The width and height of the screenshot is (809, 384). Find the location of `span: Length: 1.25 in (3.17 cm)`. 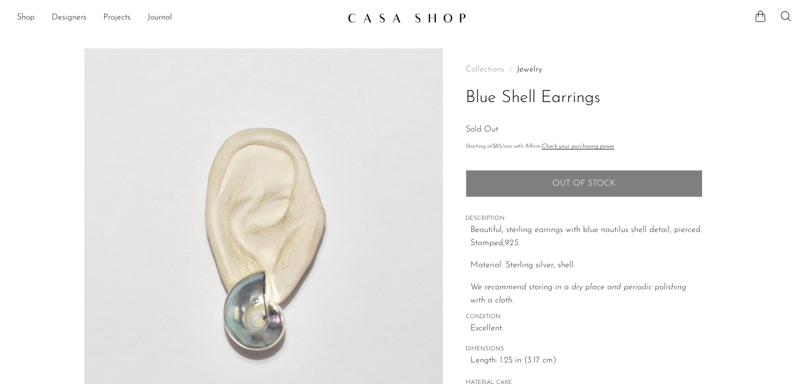

span: Length: 1.25 in (3.17 cm) is located at coordinates (586, 361).